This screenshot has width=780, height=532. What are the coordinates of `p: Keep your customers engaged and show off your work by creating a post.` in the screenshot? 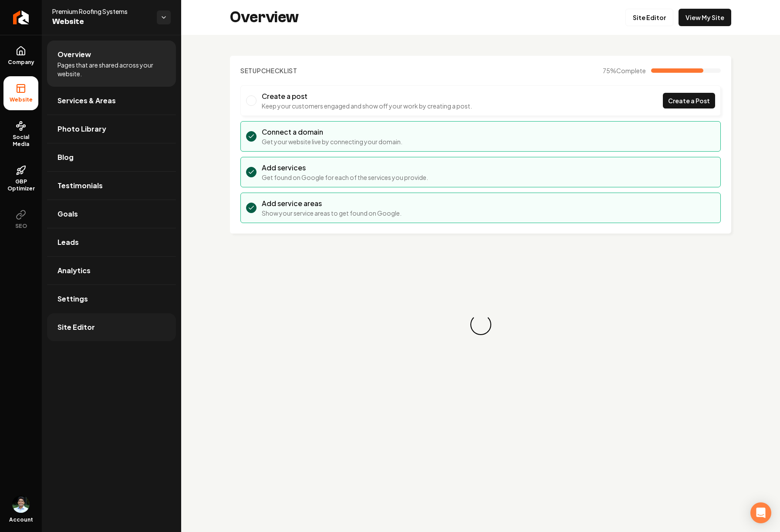 It's located at (367, 106).